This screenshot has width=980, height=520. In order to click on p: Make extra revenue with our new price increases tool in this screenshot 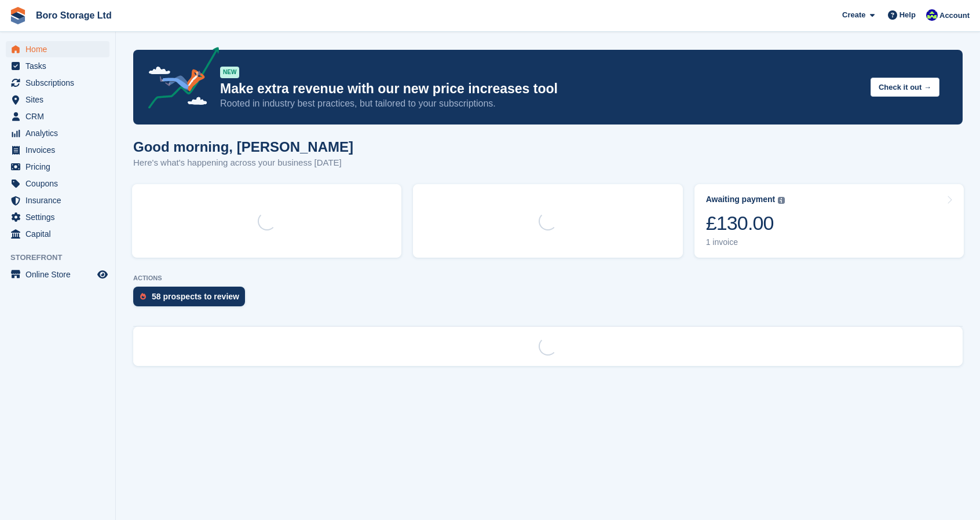, I will do `click(540, 89)`.